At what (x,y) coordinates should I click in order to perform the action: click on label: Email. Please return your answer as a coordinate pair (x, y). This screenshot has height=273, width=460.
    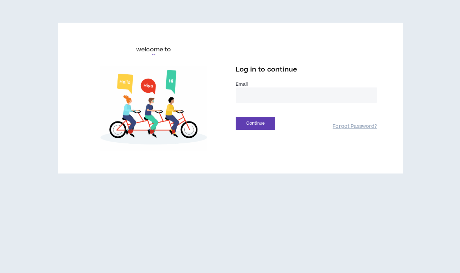
    Looking at the image, I should click on (306, 84).